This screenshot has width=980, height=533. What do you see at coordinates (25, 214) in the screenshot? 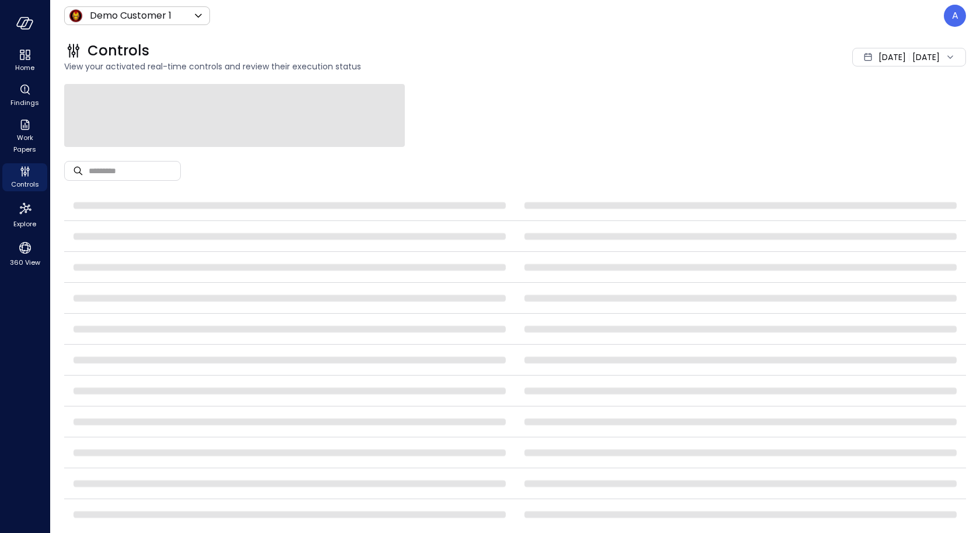
I see `div: Explore` at bounding box center [25, 214].